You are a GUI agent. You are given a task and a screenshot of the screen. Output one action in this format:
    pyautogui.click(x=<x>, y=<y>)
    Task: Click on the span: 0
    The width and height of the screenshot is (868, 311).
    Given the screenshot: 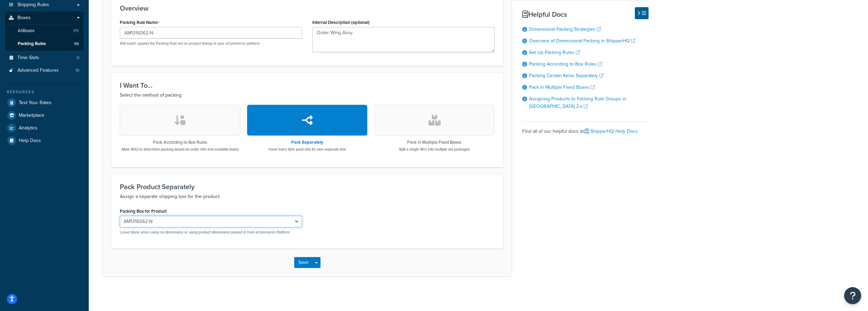 What is the action you would take?
    pyautogui.click(x=77, y=58)
    